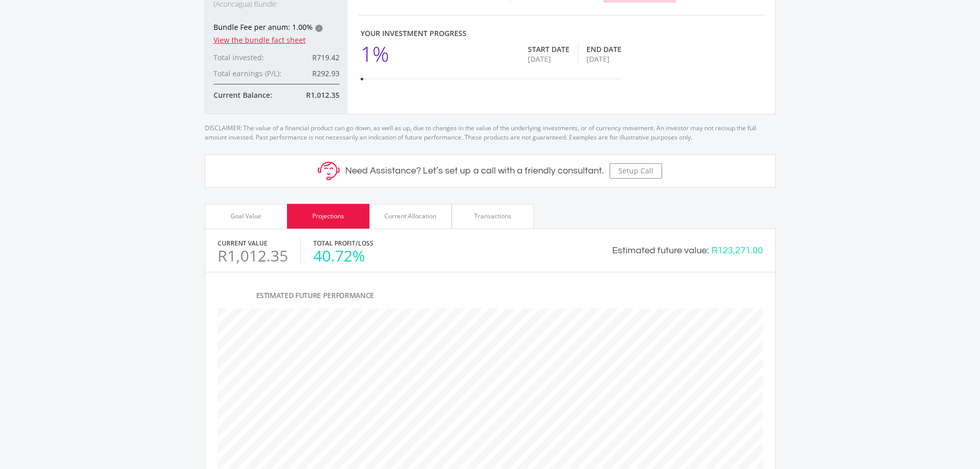  What do you see at coordinates (319, 28) in the screenshot?
I see `div: i` at bounding box center [319, 28].